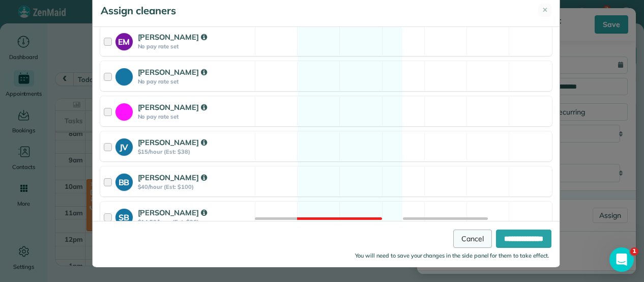 The width and height of the screenshot is (644, 282). What do you see at coordinates (124, 181) in the screenshot?
I see `strong: BB` at bounding box center [124, 181].